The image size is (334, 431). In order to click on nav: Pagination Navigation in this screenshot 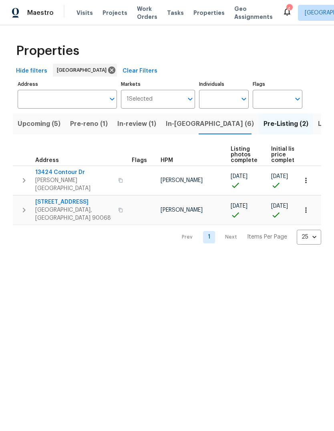, I will do `click(248, 237)`.